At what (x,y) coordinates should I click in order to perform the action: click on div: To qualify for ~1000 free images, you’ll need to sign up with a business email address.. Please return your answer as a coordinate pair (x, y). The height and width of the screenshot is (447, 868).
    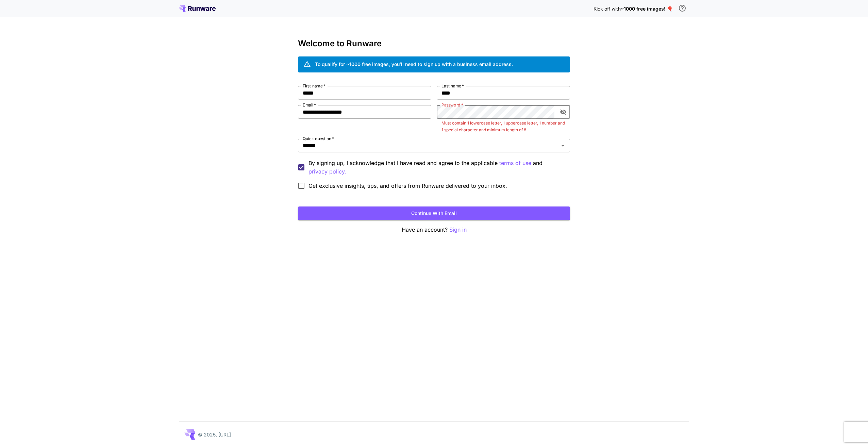
    Looking at the image, I should click on (414, 64).